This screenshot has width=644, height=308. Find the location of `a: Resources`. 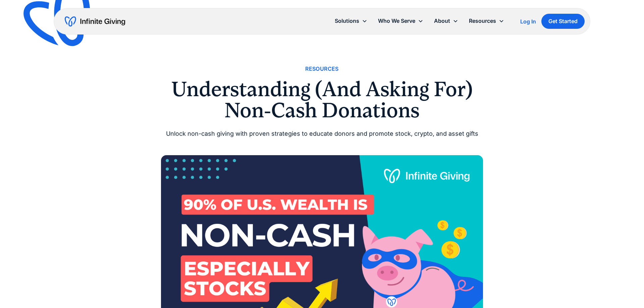

a: Resources is located at coordinates (322, 69).